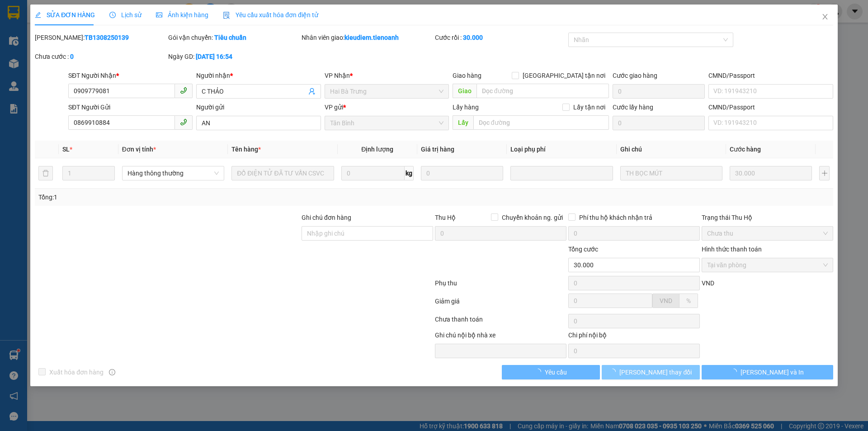 This screenshot has height=431, width=868. What do you see at coordinates (409, 174) in the screenshot?
I see `span: kg` at bounding box center [409, 174].